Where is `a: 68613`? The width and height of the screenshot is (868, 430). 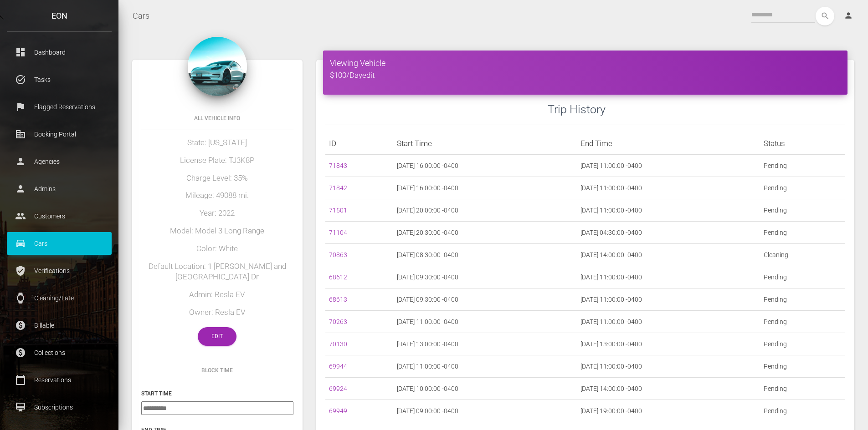
a: 68613 is located at coordinates (338, 300).